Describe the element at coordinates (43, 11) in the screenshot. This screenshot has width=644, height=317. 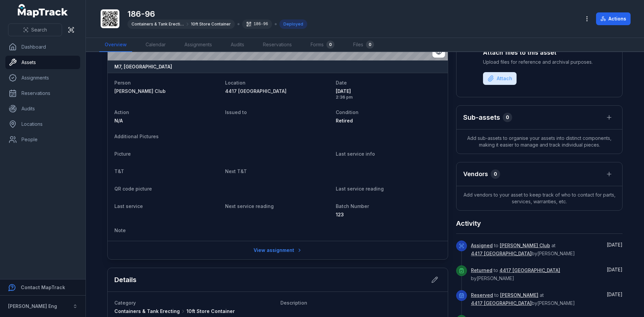
I see `a: MapTrack` at that location.